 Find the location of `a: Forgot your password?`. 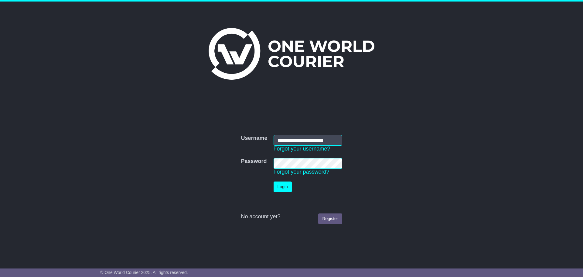

a: Forgot your password? is located at coordinates (301, 172).